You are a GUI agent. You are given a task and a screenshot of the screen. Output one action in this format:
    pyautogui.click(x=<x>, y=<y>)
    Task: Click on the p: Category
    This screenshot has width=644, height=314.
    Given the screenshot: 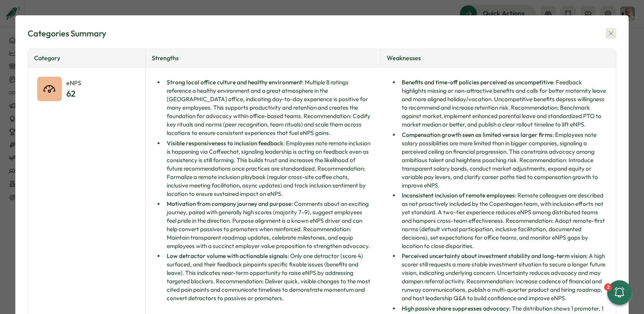 What is the action you would take?
    pyautogui.click(x=87, y=58)
    